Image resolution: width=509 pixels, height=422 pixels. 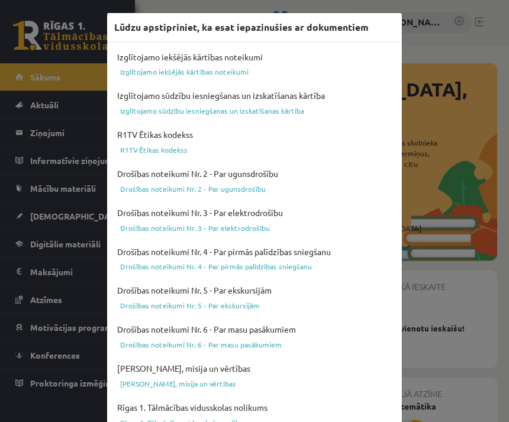 I want to click on h4: Izglītojamo iekšējās kārtības noteikumi, so click(x=254, y=57).